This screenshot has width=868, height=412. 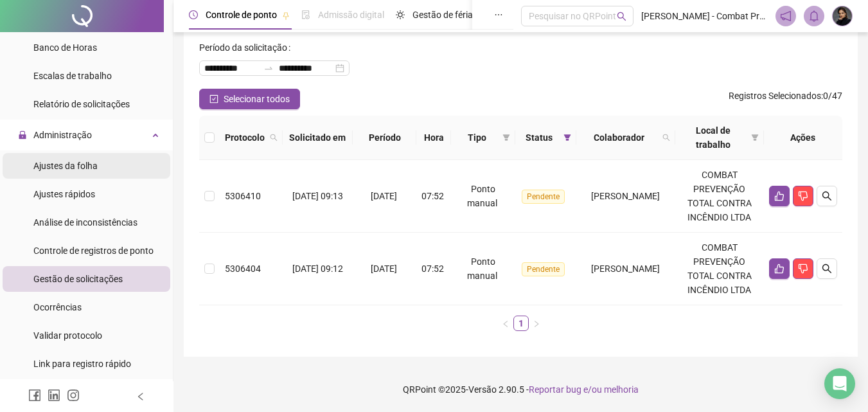 I want to click on th: Período, so click(x=385, y=137).